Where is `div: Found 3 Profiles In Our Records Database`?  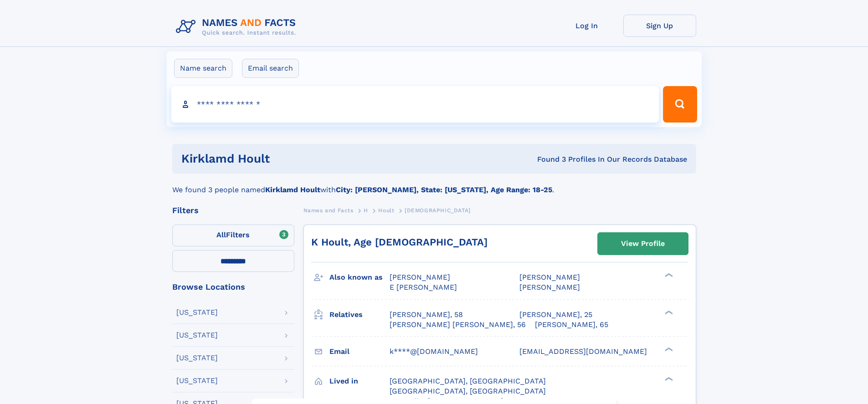
div: Found 3 Profiles In Our Records Database is located at coordinates (545, 159).